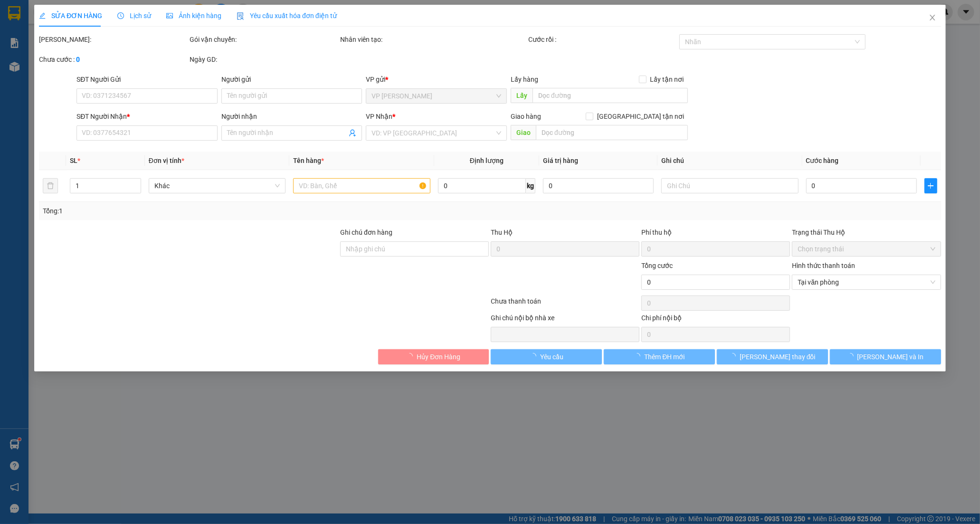 This screenshot has height=524, width=980. I want to click on button: Thêm ĐH mới, so click(659, 357).